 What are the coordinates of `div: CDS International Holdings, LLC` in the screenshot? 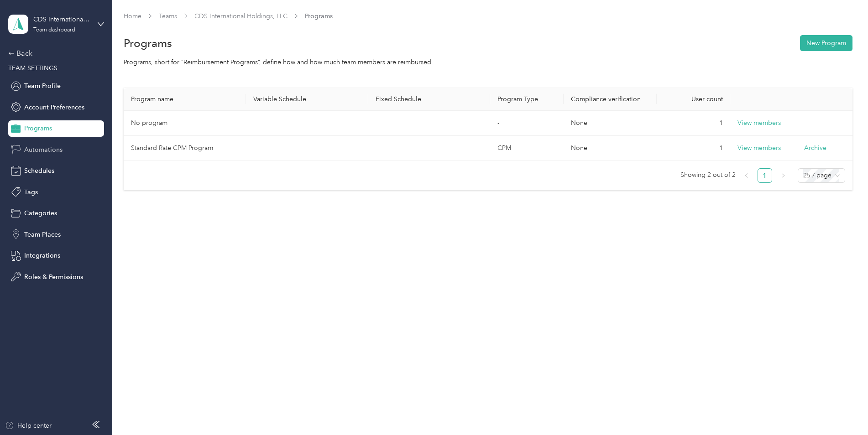 It's located at (62, 19).